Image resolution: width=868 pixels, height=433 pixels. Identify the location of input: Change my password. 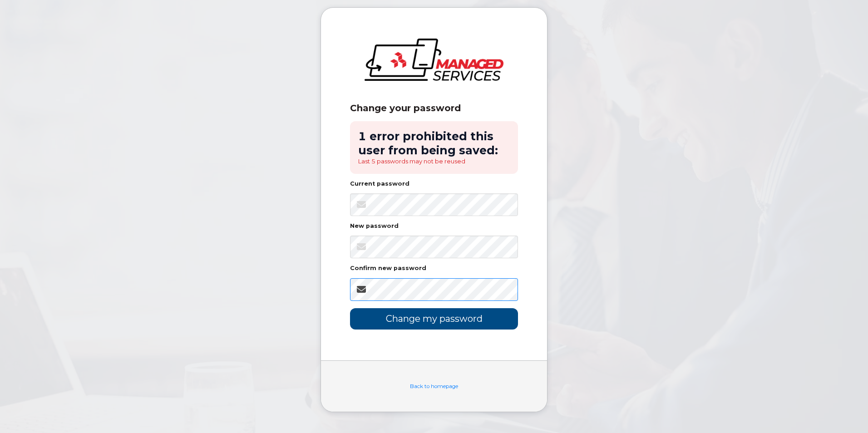
(434, 319).